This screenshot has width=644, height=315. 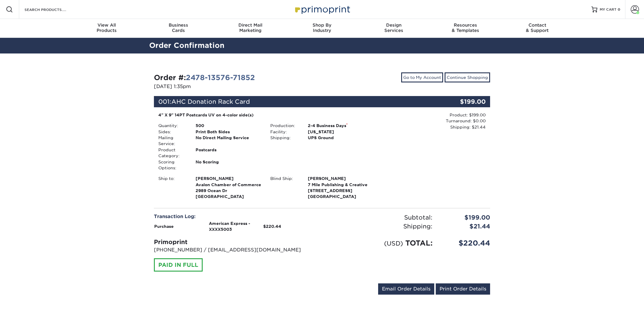 I want to click on div: Print Both Sides, so click(x=229, y=132).